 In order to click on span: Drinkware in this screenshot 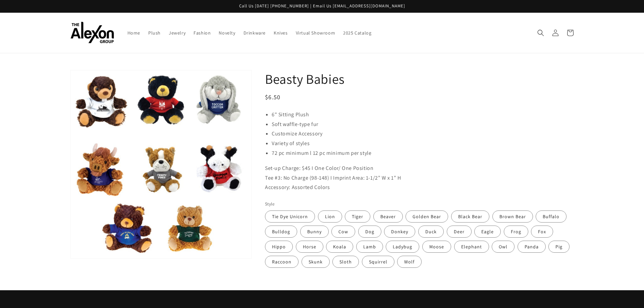, I will do `click(255, 33)`.